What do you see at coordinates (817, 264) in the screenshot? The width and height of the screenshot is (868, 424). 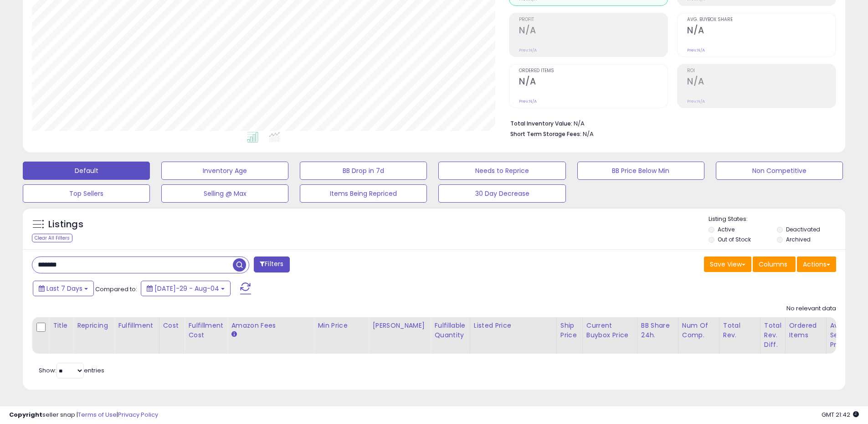 I see `button: Actions` at bounding box center [817, 264].